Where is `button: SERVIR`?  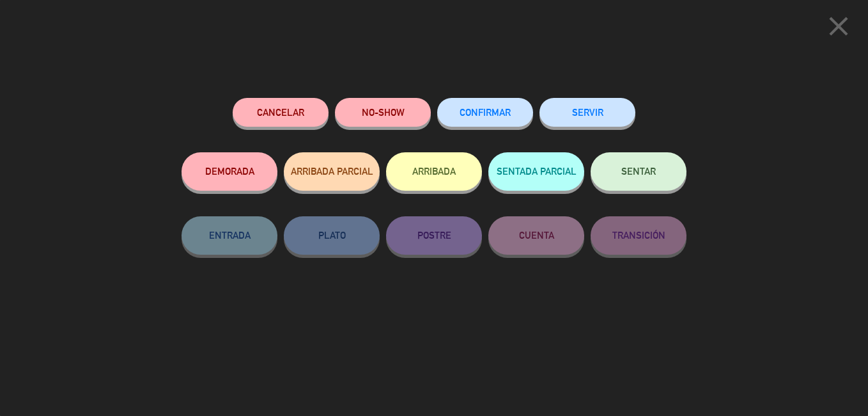
button: SERVIR is located at coordinates (587, 112).